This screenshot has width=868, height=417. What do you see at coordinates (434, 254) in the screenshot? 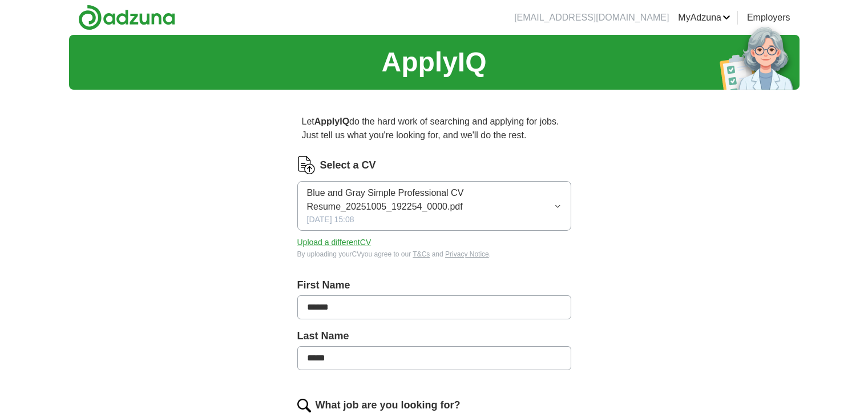
I see `div: By uploading your CV you agree to our and .` at bounding box center [434, 254].